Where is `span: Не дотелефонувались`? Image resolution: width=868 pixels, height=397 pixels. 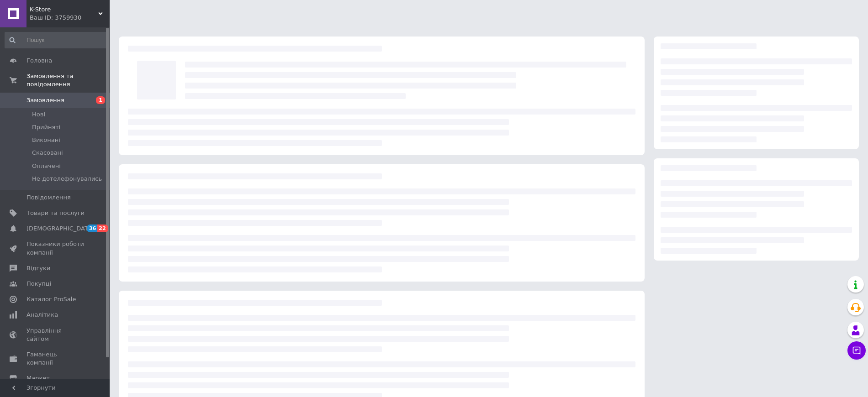
span: Не дотелефонувались is located at coordinates (67, 179).